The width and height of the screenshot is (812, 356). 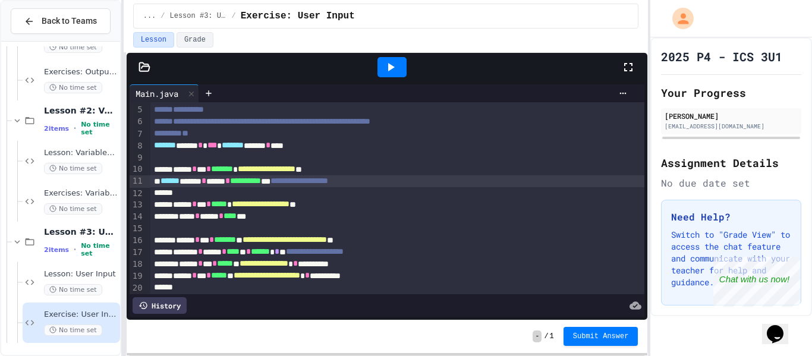 What do you see at coordinates (137, 110) in the screenshot?
I see `div: 5` at bounding box center [137, 110].